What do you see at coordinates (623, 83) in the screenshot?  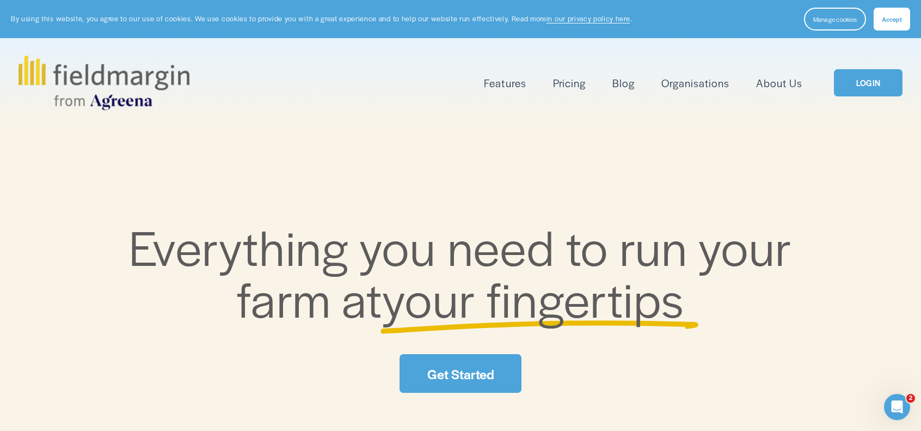 I see `a: Blog` at bounding box center [623, 83].